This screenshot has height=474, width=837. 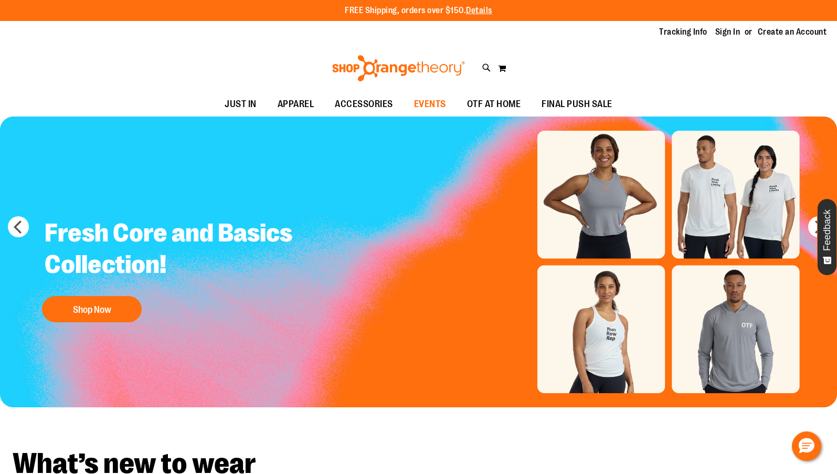 What do you see at coordinates (576, 104) in the screenshot?
I see `span: FINAL PUSH SALE` at bounding box center [576, 104].